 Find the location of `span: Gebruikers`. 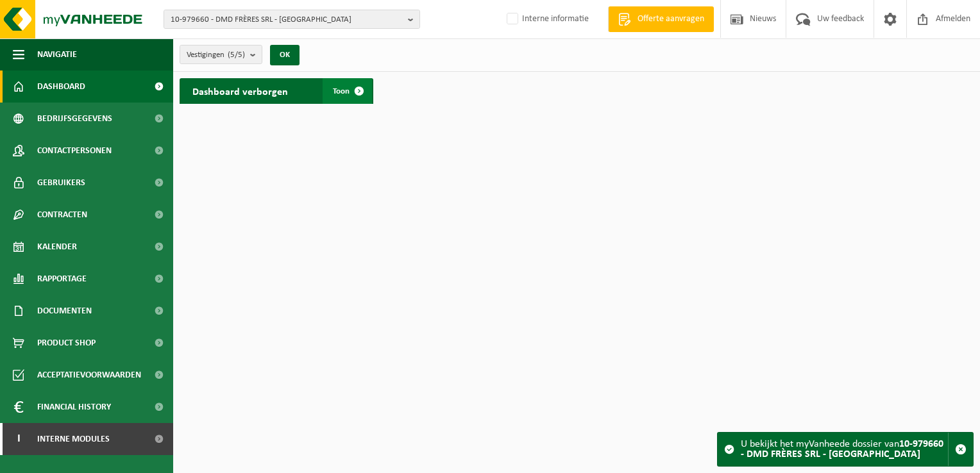

span: Gebruikers is located at coordinates (61, 183).